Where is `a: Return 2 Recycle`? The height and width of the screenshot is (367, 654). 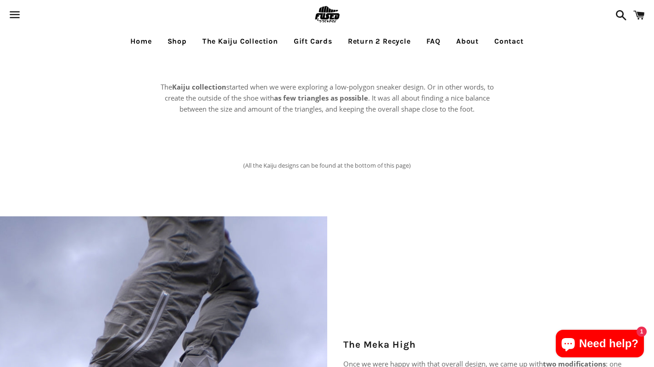 a: Return 2 Recycle is located at coordinates (379, 41).